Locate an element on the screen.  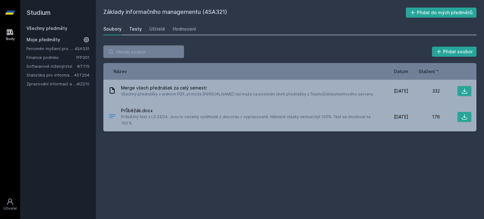
button: Datum is located at coordinates (401, 71).